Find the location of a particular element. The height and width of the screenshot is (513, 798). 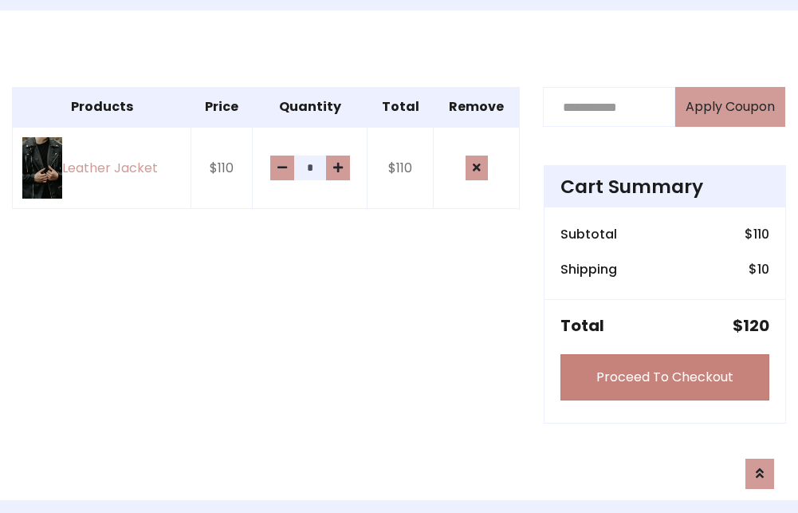

th: Products is located at coordinates (102, 108).